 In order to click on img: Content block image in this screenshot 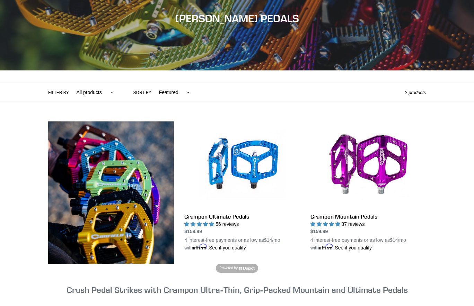, I will do `click(111, 192)`.